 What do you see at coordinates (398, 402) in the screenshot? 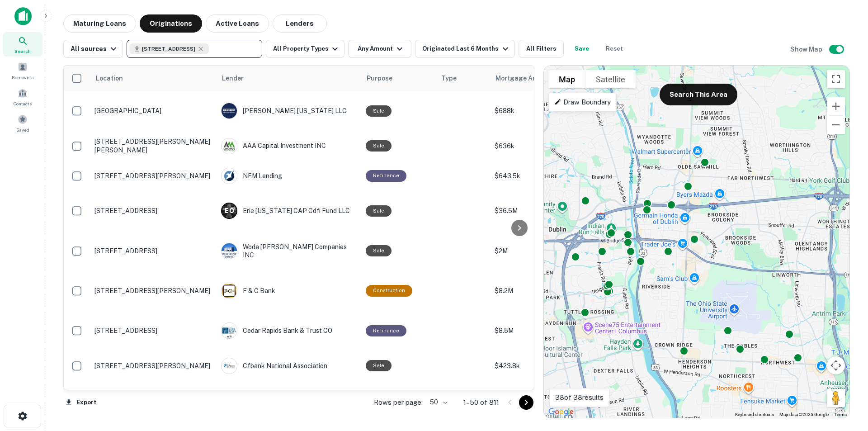
I see `p: Rows per page:` at bounding box center [398, 402].